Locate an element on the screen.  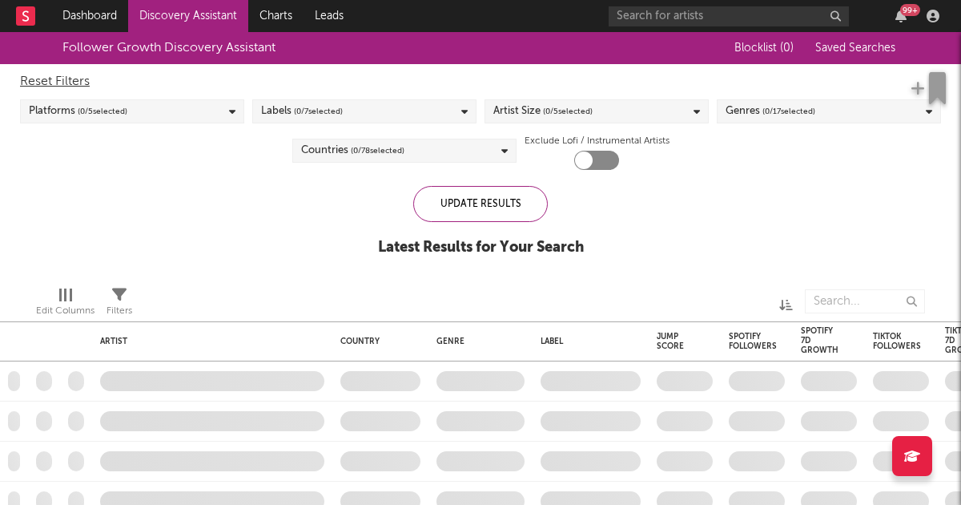
div: Countries is located at coordinates (352, 151).